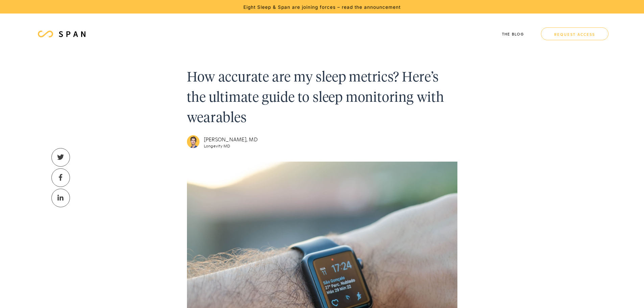 The width and height of the screenshot is (644, 308). I want to click on a: Eight Sleep & Span are joining forces – read the announcement, so click(322, 7).